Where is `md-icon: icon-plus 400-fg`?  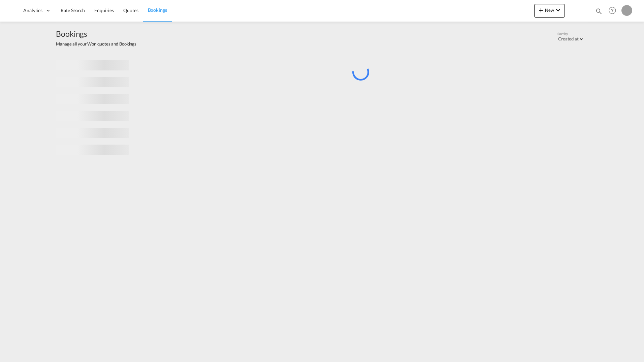 md-icon: icon-plus 400-fg is located at coordinates (541, 10).